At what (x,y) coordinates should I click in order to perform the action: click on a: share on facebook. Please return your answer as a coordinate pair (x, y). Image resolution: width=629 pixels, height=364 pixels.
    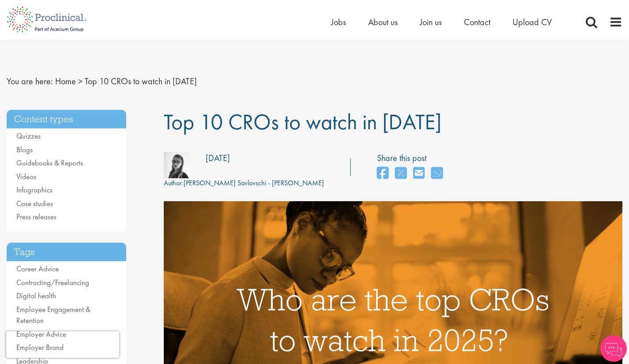
    Looking at the image, I should click on (383, 173).